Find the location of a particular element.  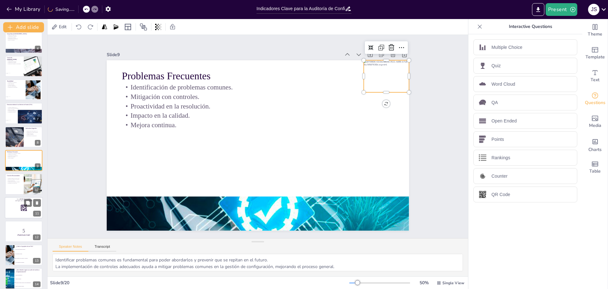

div: Change the overall theme is located at coordinates (595, 30).